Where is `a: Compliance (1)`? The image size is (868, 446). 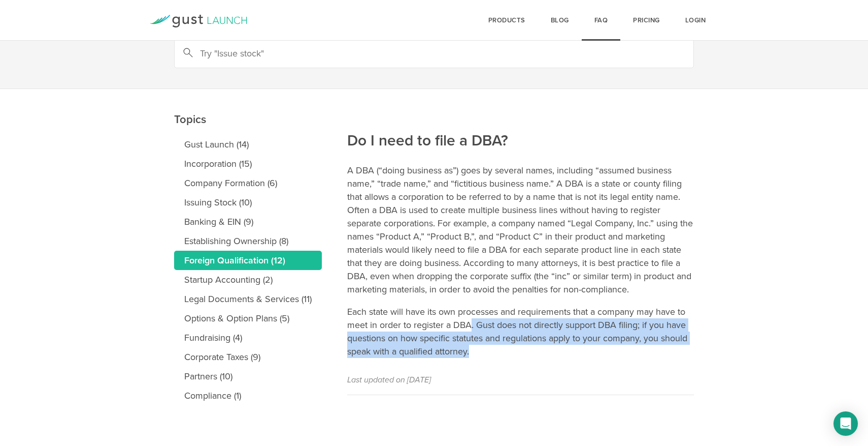 a: Compliance (1) is located at coordinates (248, 396).